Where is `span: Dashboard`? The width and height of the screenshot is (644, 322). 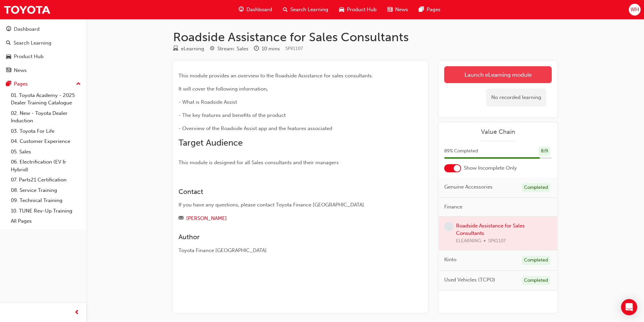
span: Dashboard is located at coordinates (260, 9).